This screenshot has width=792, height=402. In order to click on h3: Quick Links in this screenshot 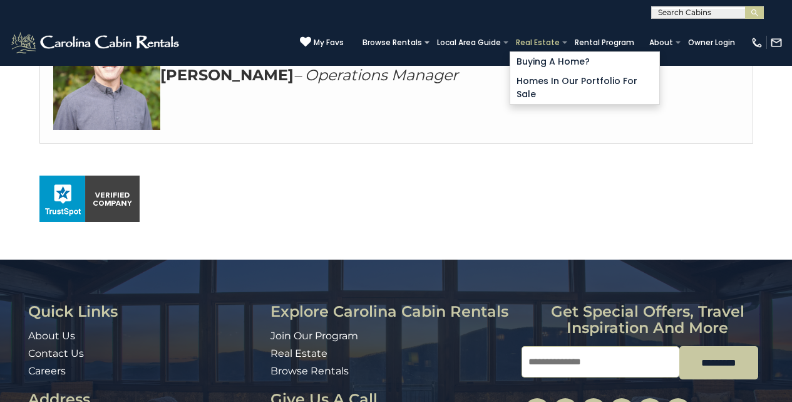, I will do `click(145, 311)`.